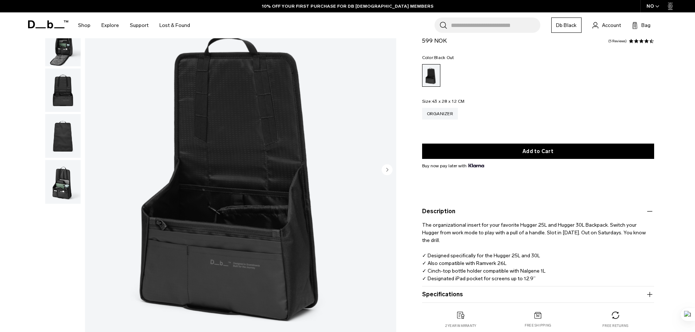 The image size is (695, 332). I want to click on span: 43 x 28 x 12 CM, so click(448, 101).